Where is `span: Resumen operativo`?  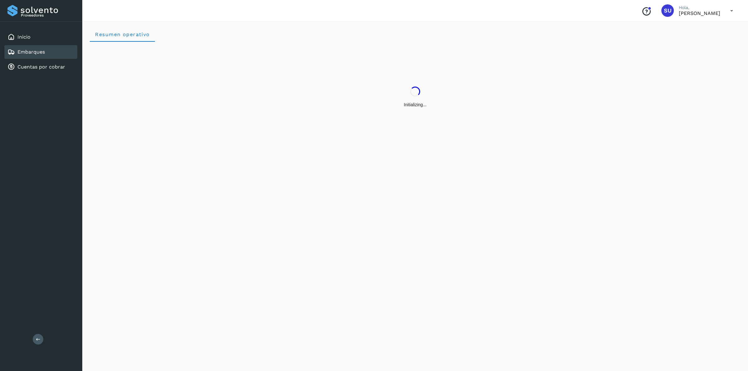
span: Resumen operativo is located at coordinates (122, 34).